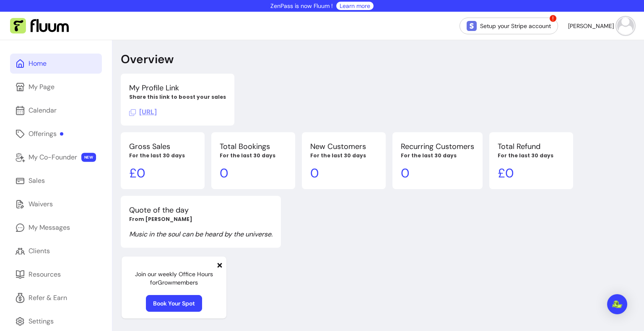 The image size is (644, 331). I want to click on a: My Page, so click(56, 87).